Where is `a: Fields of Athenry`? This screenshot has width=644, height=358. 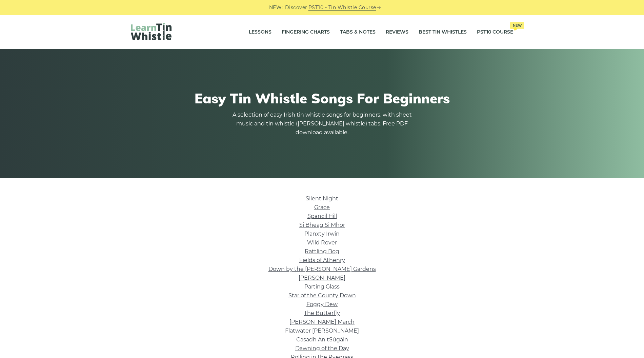
a: Fields of Athenry is located at coordinates (322, 260).